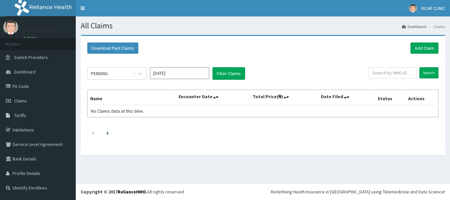 Image resolution: width=450 pixels, height=200 pixels. What do you see at coordinates (93, 133) in the screenshot?
I see `a: Previous page` at bounding box center [93, 133].